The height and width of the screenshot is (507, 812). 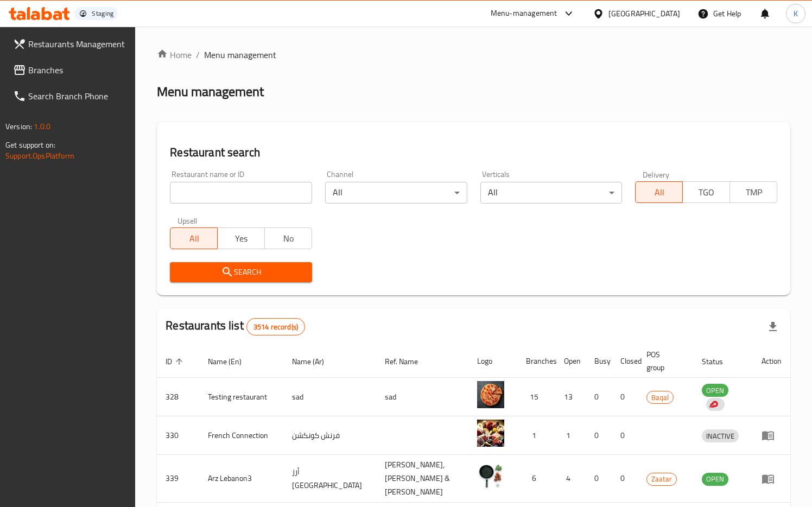 What do you see at coordinates (720, 437) in the screenshot?
I see `div: INACTIVE` at bounding box center [720, 437].